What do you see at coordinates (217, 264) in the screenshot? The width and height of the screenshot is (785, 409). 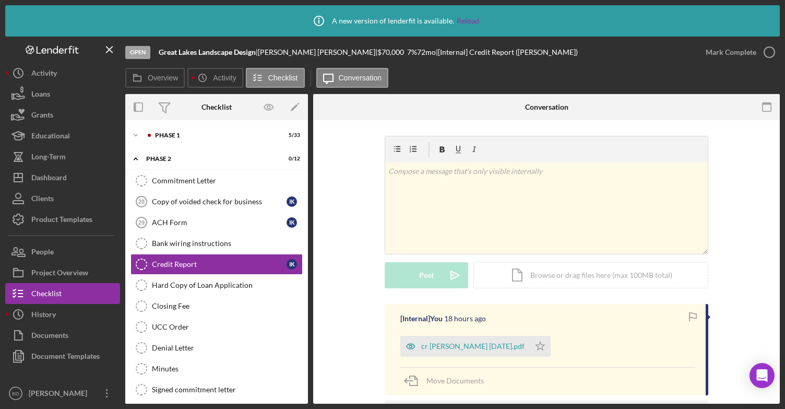 I see `a: Credit ReportIK` at bounding box center [217, 264].